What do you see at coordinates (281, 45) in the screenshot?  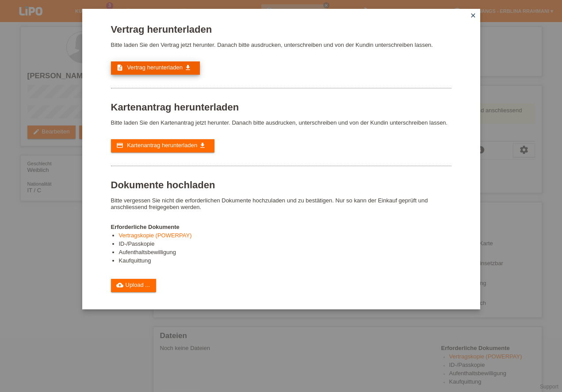 I see `p: Bitte laden Sie den Vertrag jetzt herunter. Danach bitte ausdrucken, unterschreiben und von der K...` at bounding box center [281, 45].